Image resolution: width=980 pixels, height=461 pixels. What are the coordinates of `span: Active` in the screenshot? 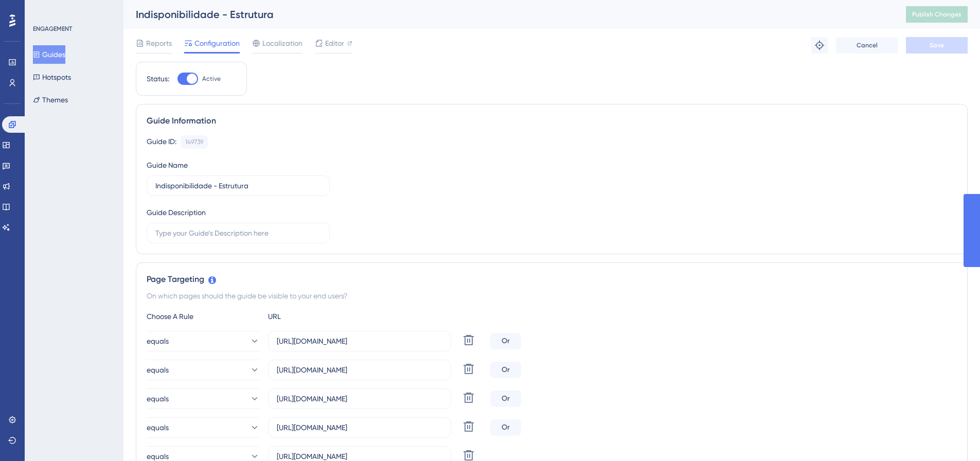 It's located at (211, 78).